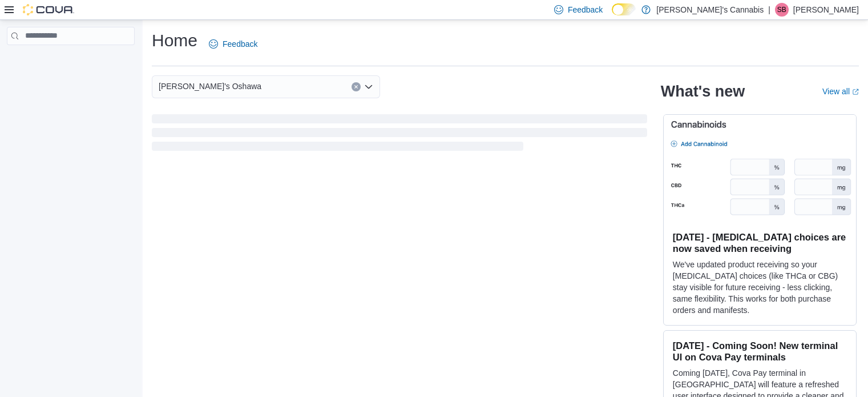  Describe the element at coordinates (400, 135) in the screenshot. I see `span: Loading` at that location.